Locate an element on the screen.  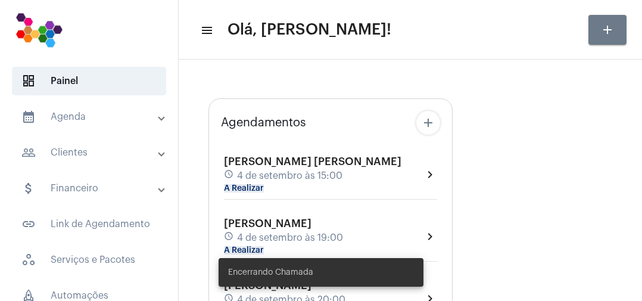
mat-expansion-panel-header: sidenav iconClientes is located at coordinates (92, 152).